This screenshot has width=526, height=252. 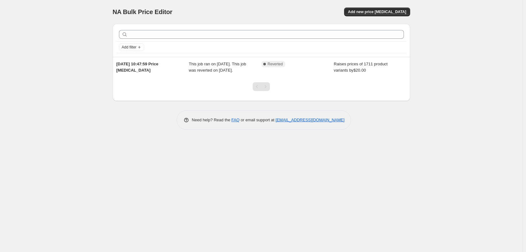 I want to click on a: FAQ, so click(x=235, y=120).